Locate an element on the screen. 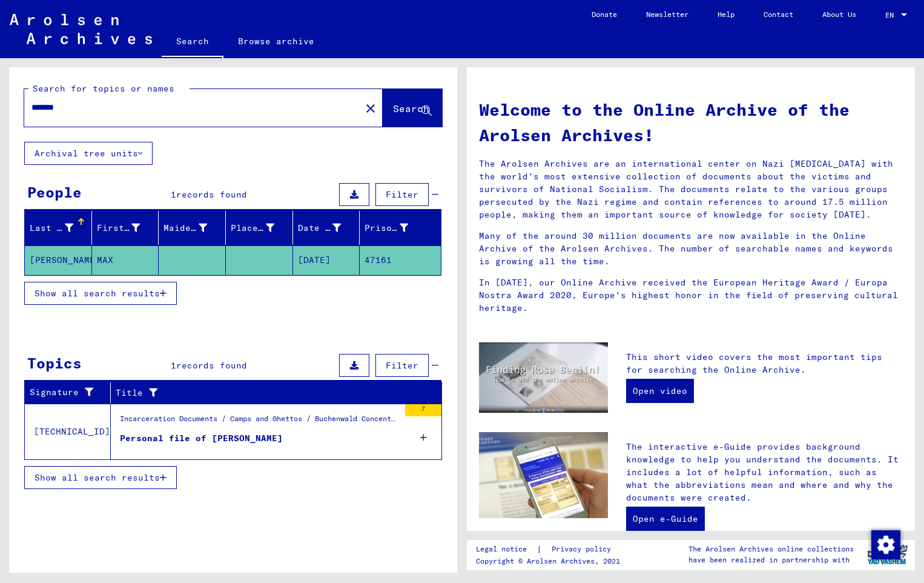 The image size is (924, 583). div: Incarceration Documents / Camps and Ghettos / Buchenwald Concentration Camp / Individual Document... is located at coordinates (259, 422).